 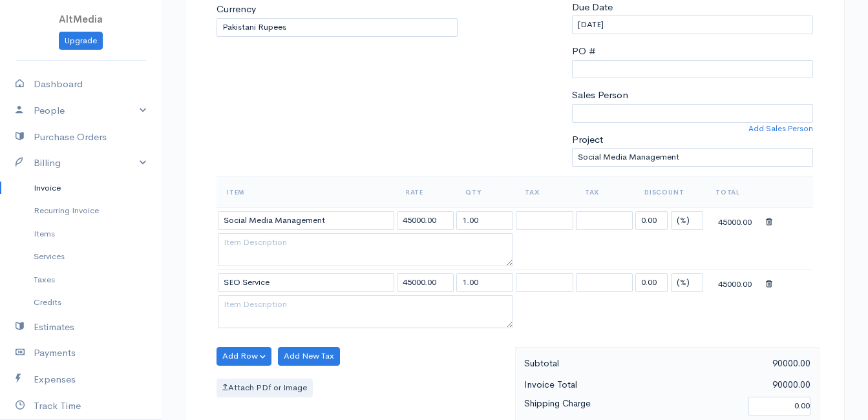 What do you see at coordinates (735, 192) in the screenshot?
I see `th: Total` at bounding box center [735, 192].